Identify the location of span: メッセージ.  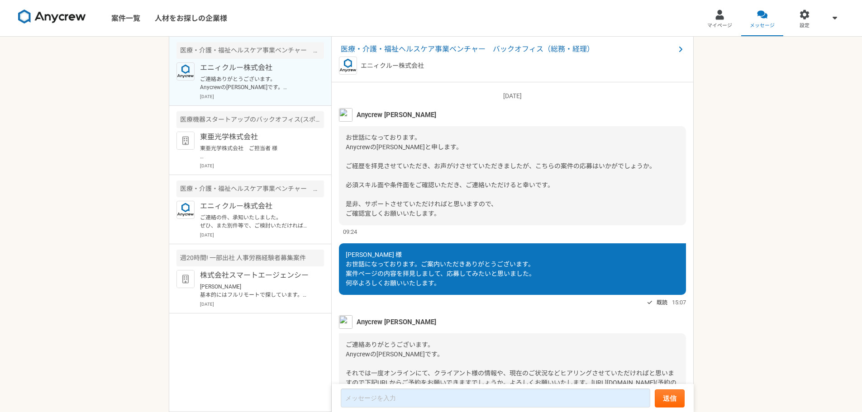
(762, 26).